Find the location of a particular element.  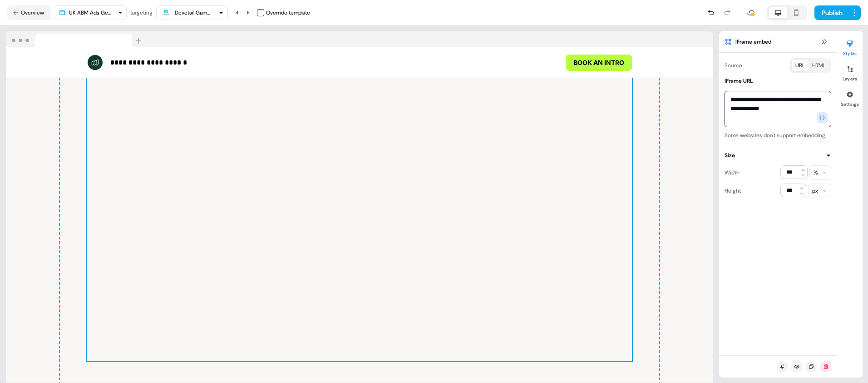

div: px is located at coordinates (815, 191).